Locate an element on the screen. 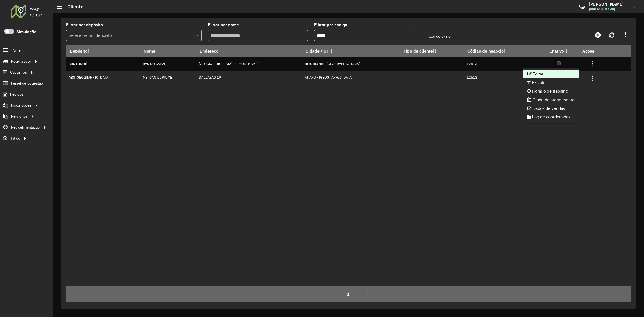 This screenshot has height=317, width=644. span: Roteirizador is located at coordinates (21, 61).